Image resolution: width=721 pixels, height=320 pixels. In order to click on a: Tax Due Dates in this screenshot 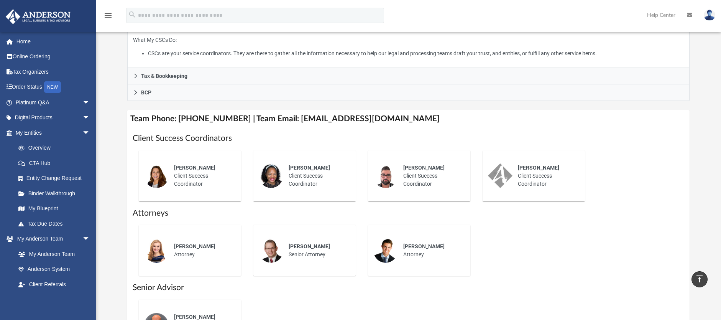, I will do `click(56, 223)`.